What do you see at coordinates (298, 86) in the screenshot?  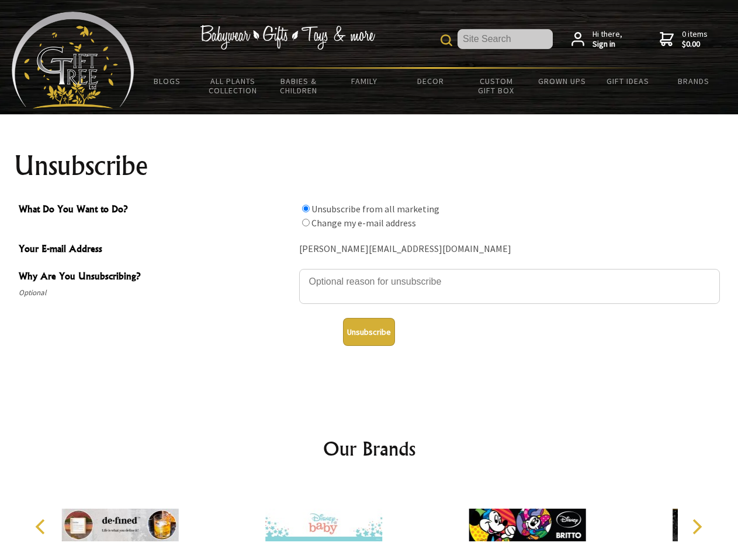 I see `a: Babies & Children` at bounding box center [298, 86].